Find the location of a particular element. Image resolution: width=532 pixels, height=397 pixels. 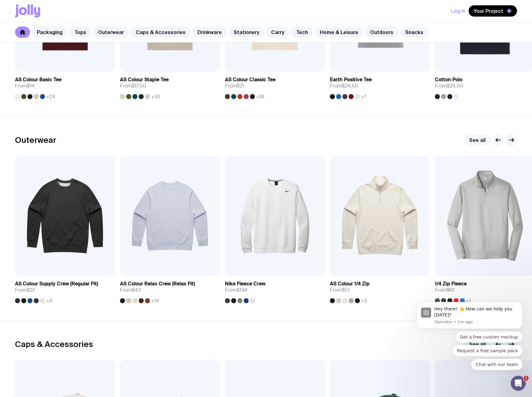

a: AS Colour Basic TeeFrom$14+24 is located at coordinates (65, 85).